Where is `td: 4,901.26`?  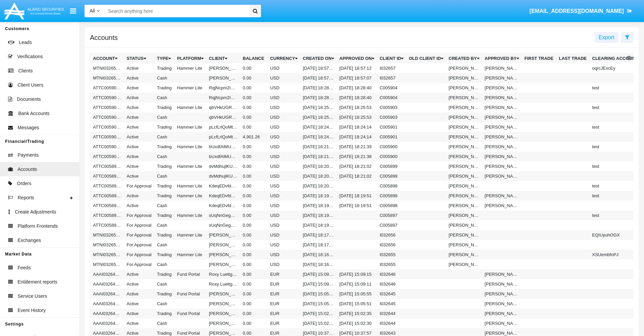 td: 4,901.26 is located at coordinates (253, 137).